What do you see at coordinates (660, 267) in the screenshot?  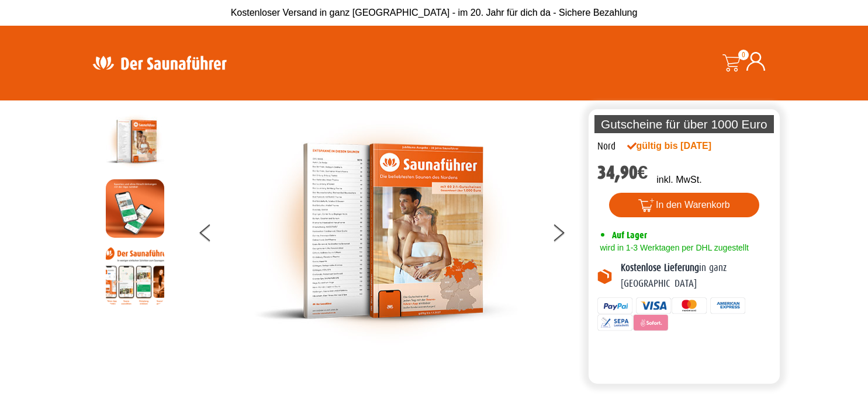 I see `b: Kostenlose Lieferung` at bounding box center [660, 267].